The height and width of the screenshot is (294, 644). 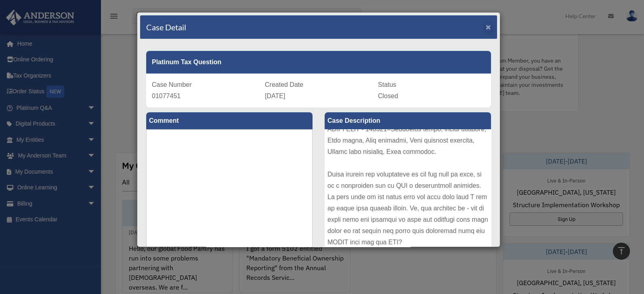 I want to click on label: Case Description, so click(x=408, y=121).